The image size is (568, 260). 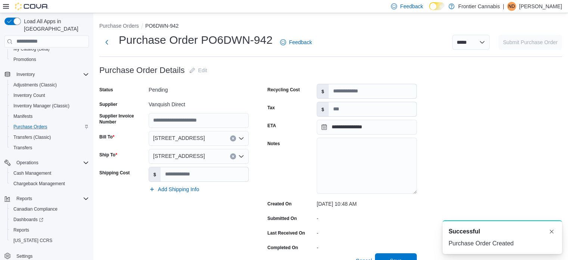 I want to click on label: Submitted On, so click(x=282, y=218).